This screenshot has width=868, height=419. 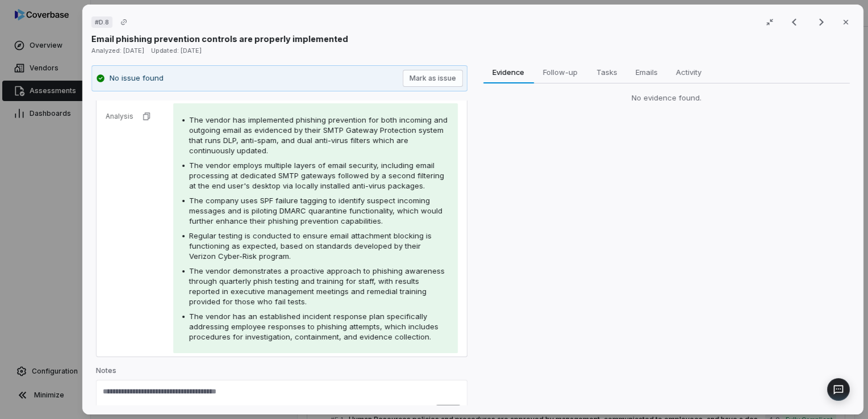 What do you see at coordinates (822, 22) in the screenshot?
I see `button: Next result` at bounding box center [822, 22].